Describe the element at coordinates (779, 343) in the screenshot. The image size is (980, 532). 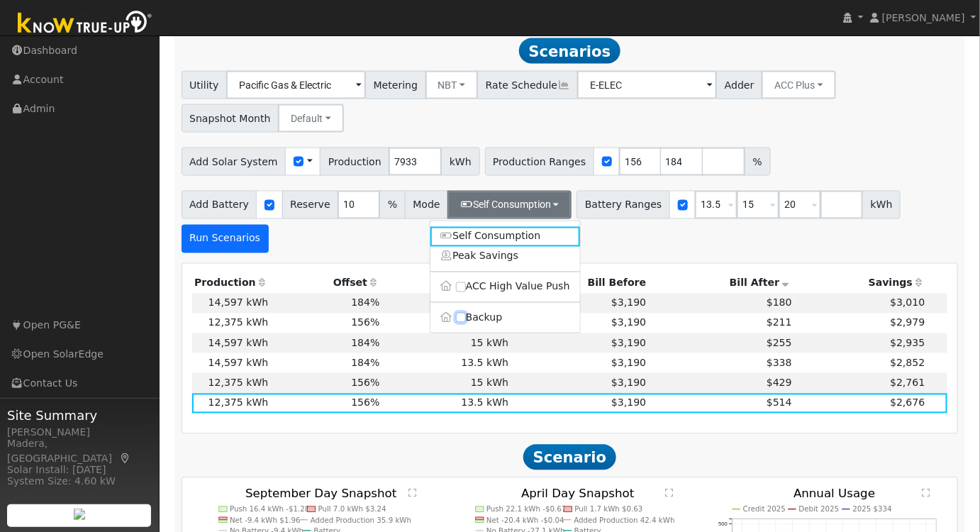
I see `span: $255` at that location.